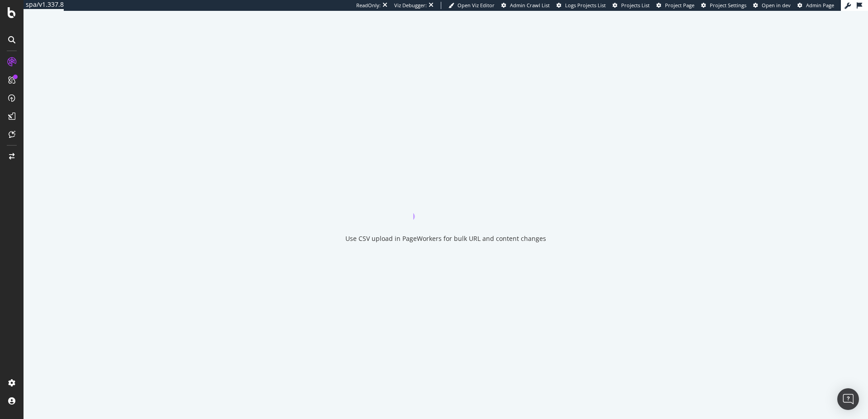  What do you see at coordinates (772, 6) in the screenshot?
I see `a: Open in dev` at bounding box center [772, 6].